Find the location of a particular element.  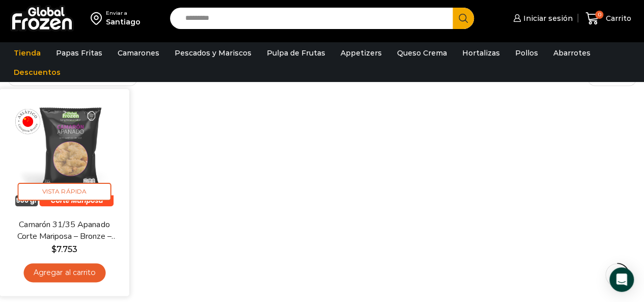

span: Iniciar sesión is located at coordinates (547, 18).